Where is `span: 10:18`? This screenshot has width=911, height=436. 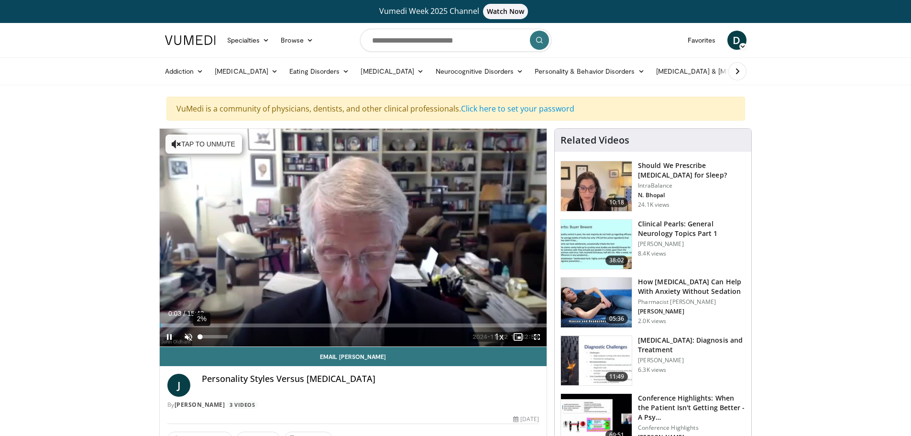
span: 10:18 is located at coordinates (617, 202).